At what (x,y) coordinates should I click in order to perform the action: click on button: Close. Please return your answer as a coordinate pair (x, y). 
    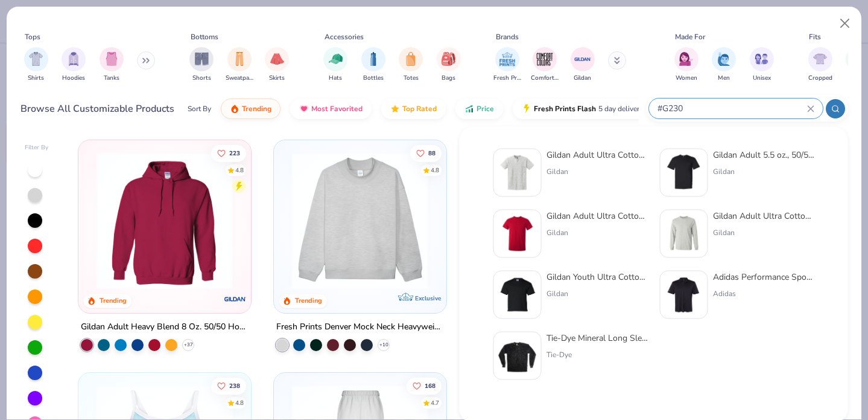
    Looking at the image, I should click on (845, 24).